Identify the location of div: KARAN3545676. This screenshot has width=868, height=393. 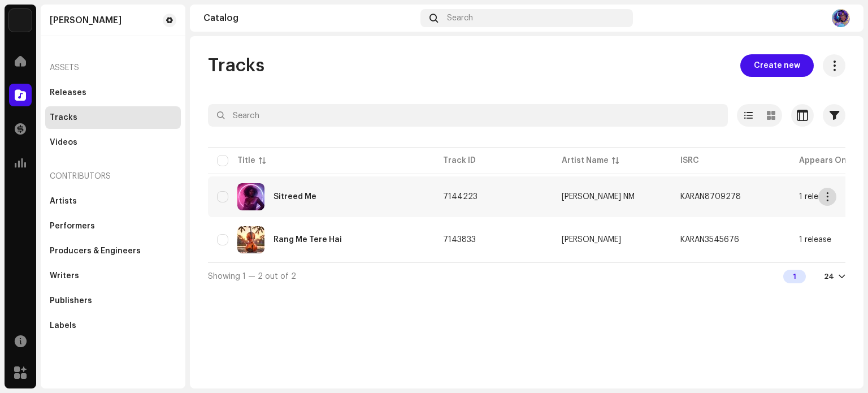
(710, 239).